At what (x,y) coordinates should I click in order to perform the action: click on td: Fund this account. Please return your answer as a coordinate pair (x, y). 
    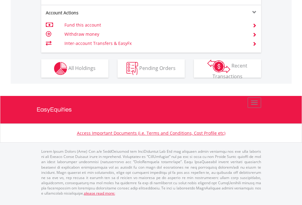
    Looking at the image, I should click on (154, 25).